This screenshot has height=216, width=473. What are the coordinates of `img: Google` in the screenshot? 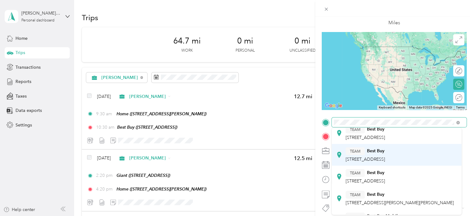 It's located at (334, 105).